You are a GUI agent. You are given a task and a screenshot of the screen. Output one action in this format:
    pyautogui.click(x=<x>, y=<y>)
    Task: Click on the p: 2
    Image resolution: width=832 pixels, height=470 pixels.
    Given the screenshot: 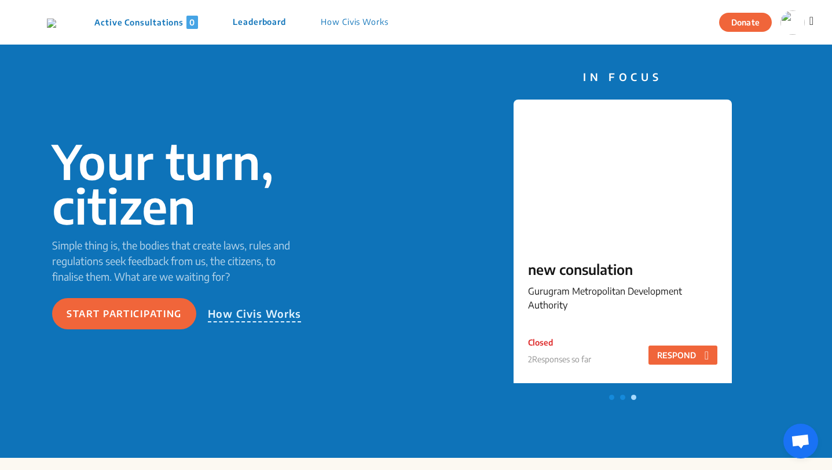 What is the action you would take?
    pyautogui.click(x=559, y=359)
    